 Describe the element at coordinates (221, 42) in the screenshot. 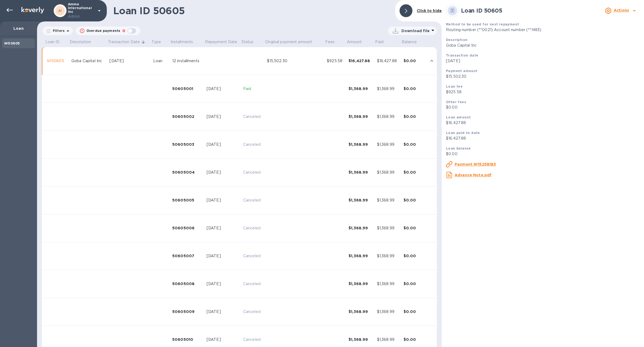

I see `p: Repayment Date` at that location.